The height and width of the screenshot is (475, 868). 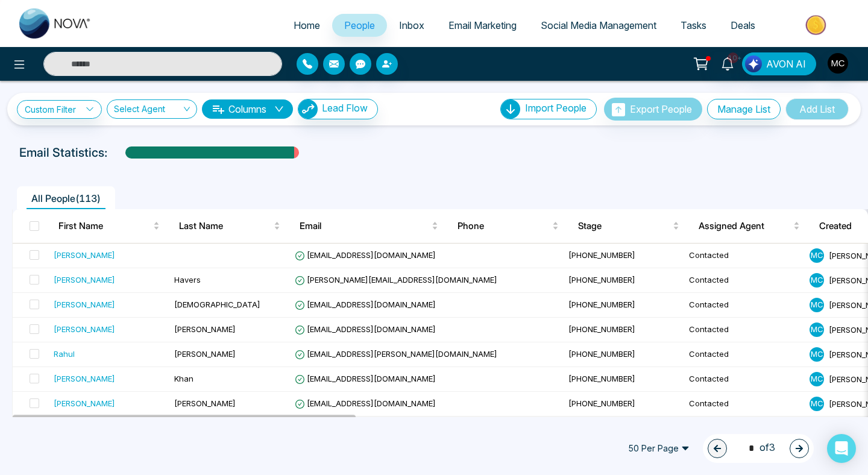 I want to click on a: Inbox, so click(x=412, y=26).